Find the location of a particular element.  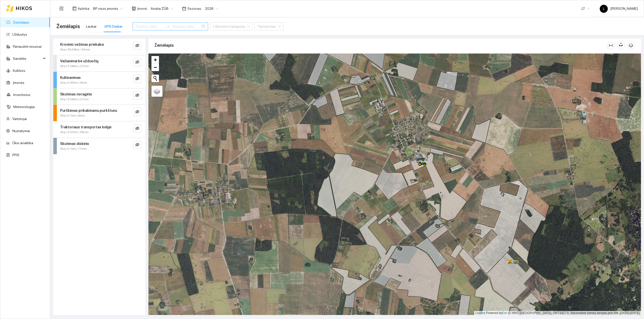

span: 2026 is located at coordinates (212, 9).